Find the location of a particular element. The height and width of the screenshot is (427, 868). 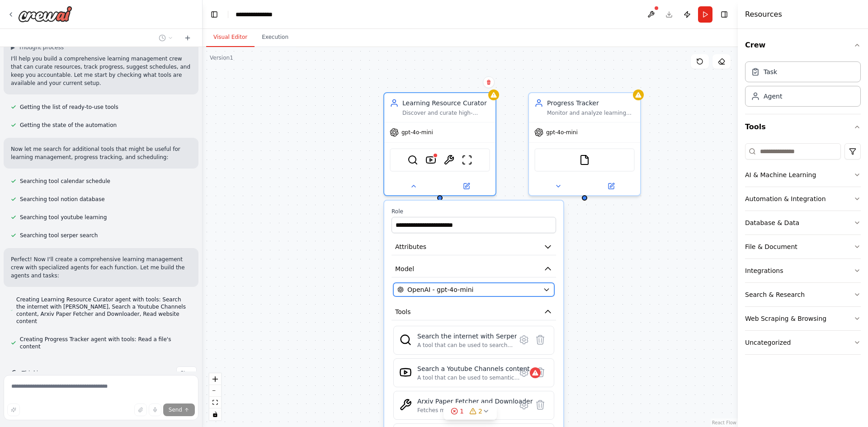

p: I'll help you build a comprehensive learning management crew that can curate resources, track pro... is located at coordinates (101, 71).